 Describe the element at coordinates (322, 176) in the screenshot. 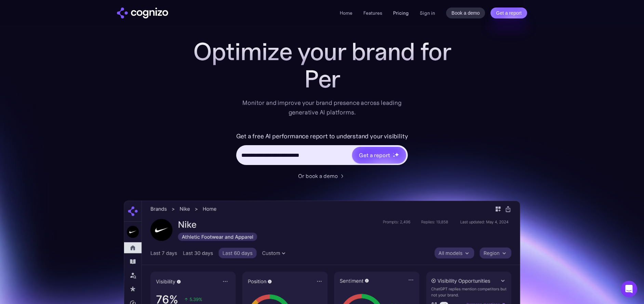

I see `a: Or book a demo` at that location.